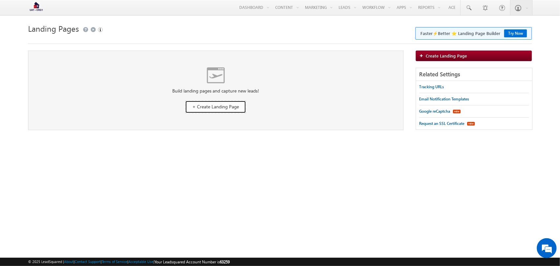  I want to click on a: Acceptable Use, so click(141, 261).